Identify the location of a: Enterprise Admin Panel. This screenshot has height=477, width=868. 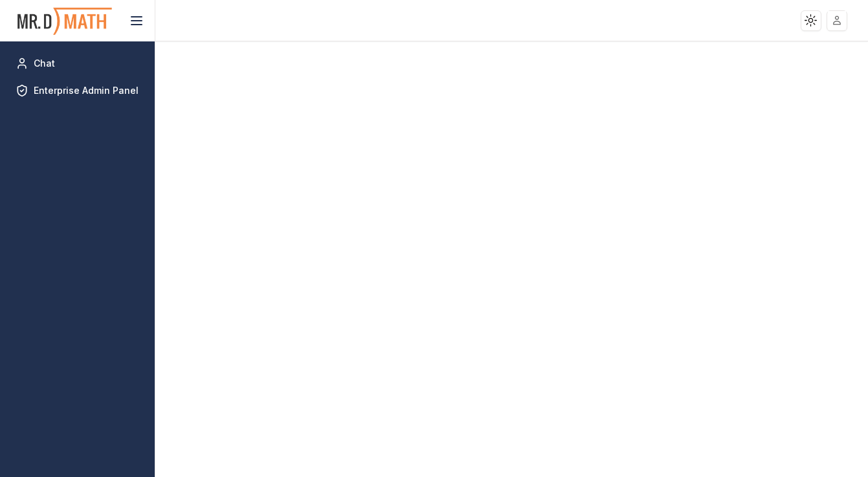
(77, 91).